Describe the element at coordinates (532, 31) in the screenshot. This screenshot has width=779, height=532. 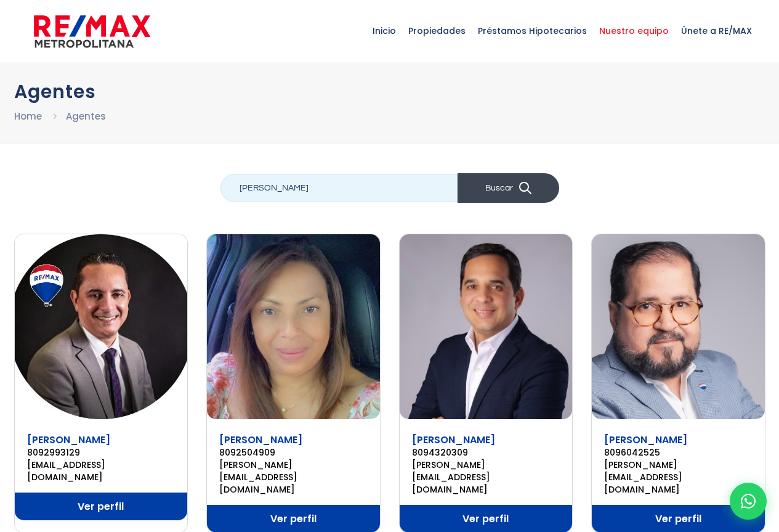
I see `span: Préstamos Hipotecarios` at that location.